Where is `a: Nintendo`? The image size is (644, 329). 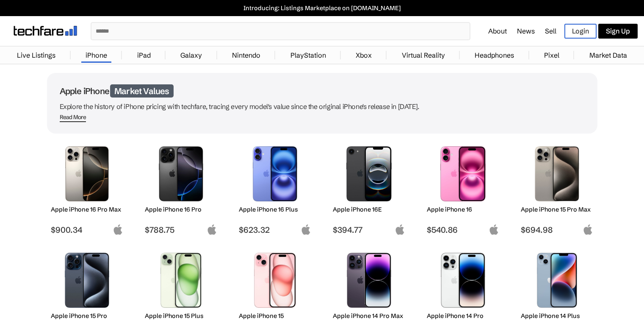
a: Nintendo is located at coordinates (246, 55).